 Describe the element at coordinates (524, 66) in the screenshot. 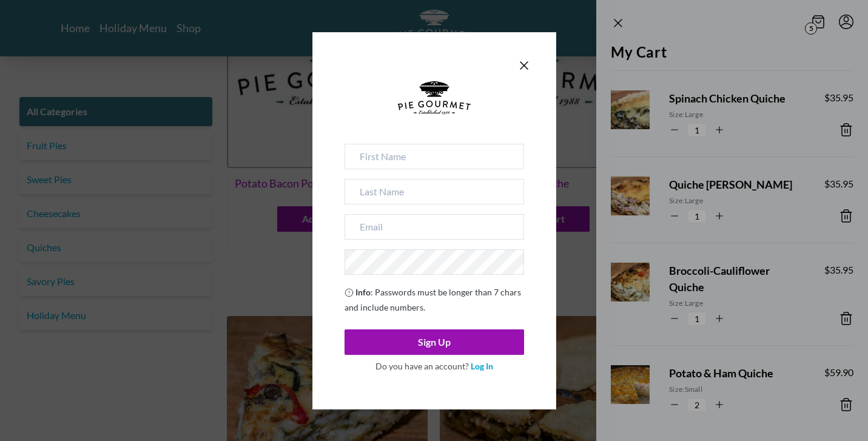

I see `button: Close panel` at that location.